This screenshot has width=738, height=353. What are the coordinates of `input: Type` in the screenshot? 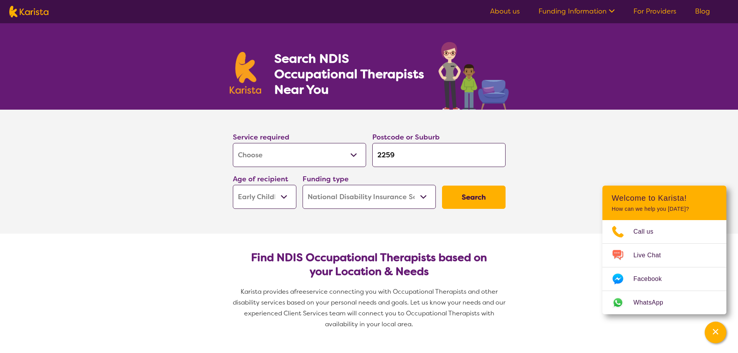 It's located at (439, 155).